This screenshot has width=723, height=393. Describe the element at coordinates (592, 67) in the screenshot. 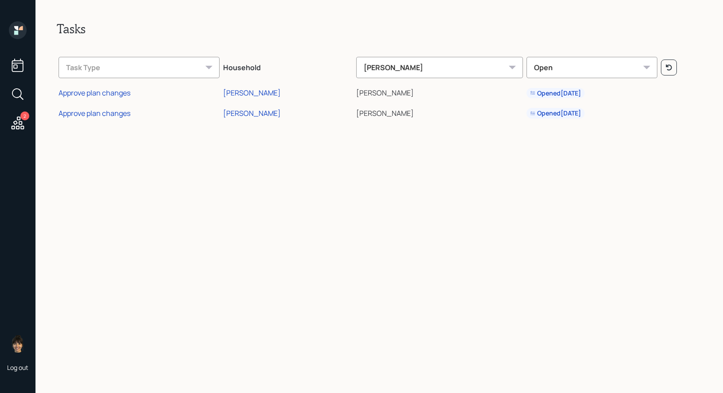

I see `div: Open` at that location.